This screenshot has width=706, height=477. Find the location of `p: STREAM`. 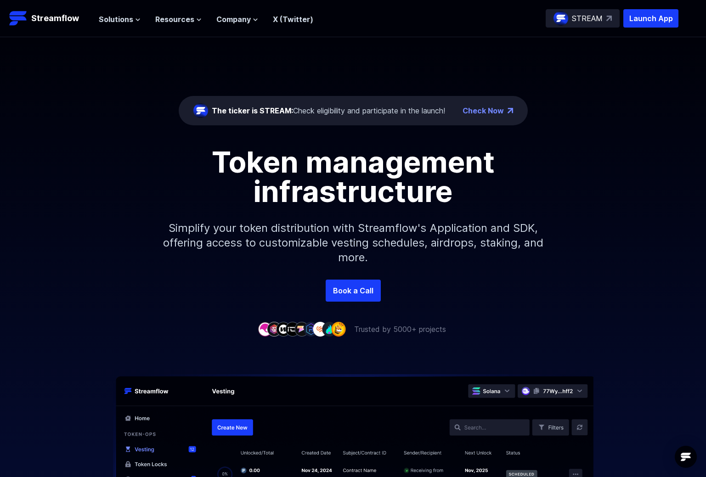

p: STREAM is located at coordinates (587, 18).